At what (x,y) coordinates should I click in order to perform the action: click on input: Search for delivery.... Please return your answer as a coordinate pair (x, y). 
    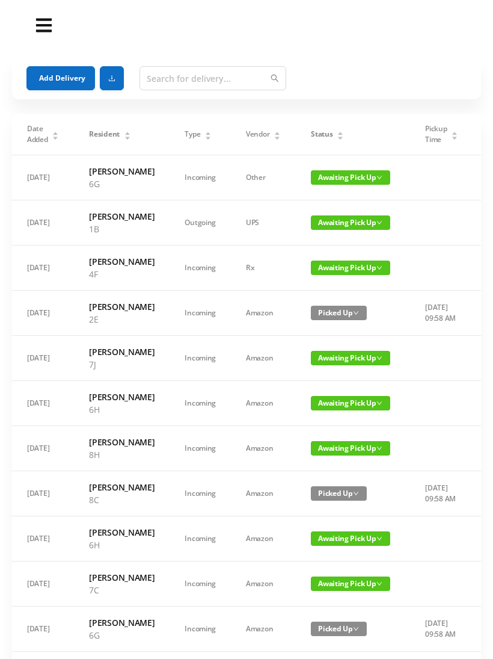
    Looking at the image, I should click on (213, 78).